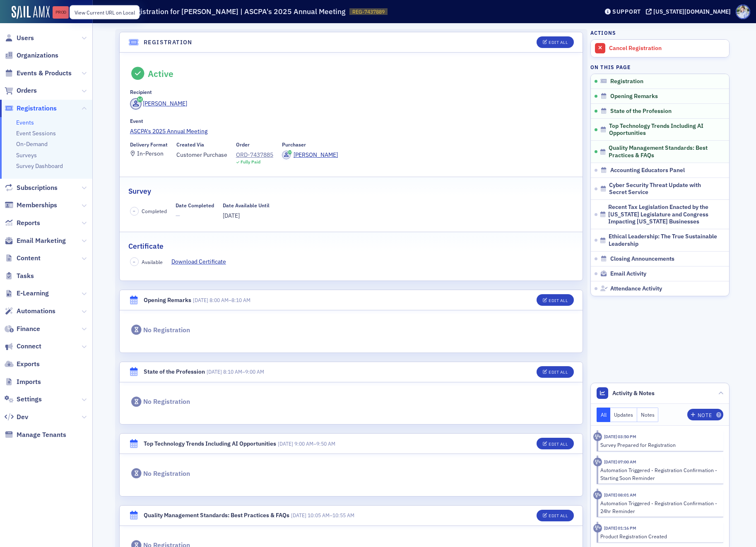 The image size is (756, 547). What do you see at coordinates (21, 91) in the screenshot?
I see `a: Orders` at bounding box center [21, 91].